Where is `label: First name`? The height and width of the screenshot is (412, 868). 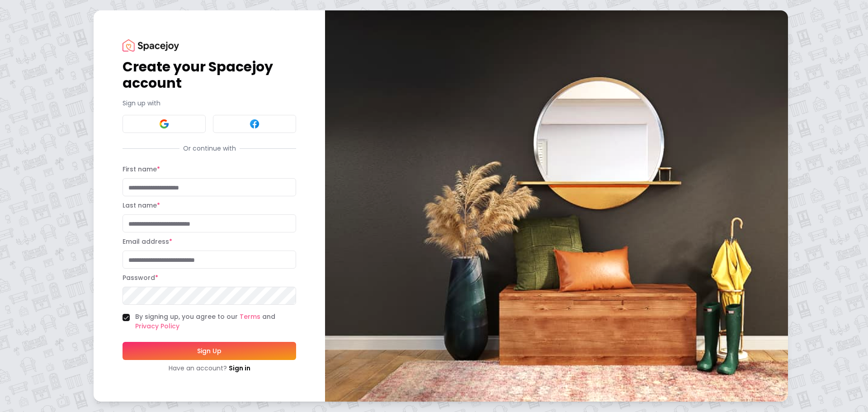 label: First name is located at coordinates (141, 169).